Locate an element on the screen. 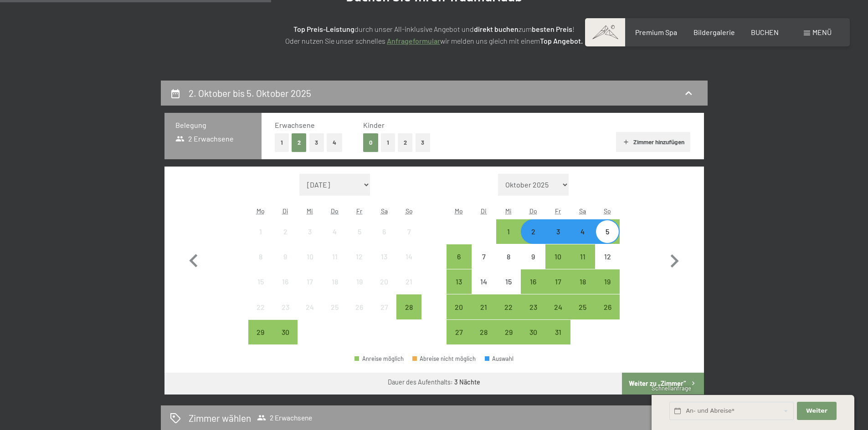 The height and width of the screenshot is (430, 868). div: Wed Sep 24 2025 is located at coordinates (309, 307).